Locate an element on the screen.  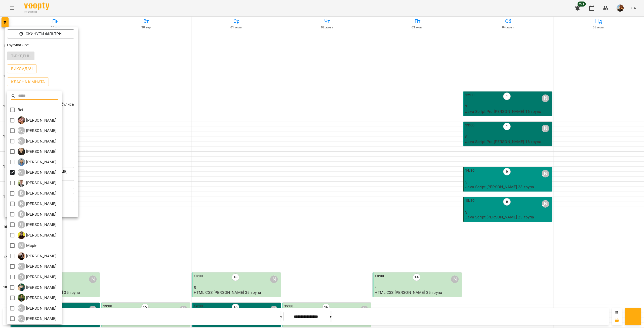
div: Денис Пущало is located at coordinates (37, 235).